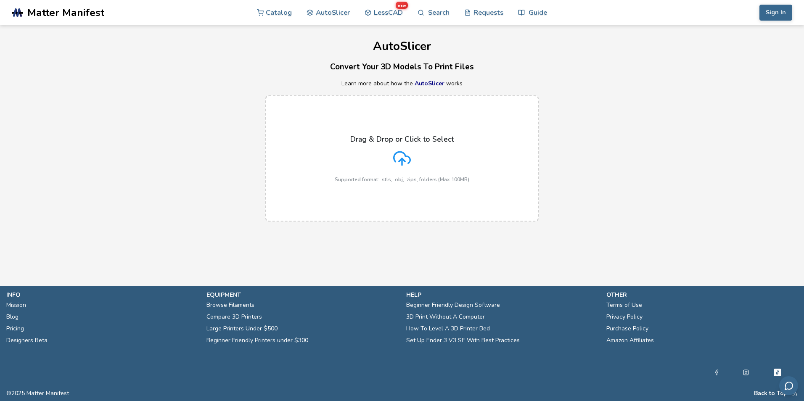 The image size is (804, 401). Describe the element at coordinates (16, 305) in the screenshot. I see `a: Mission` at that location.